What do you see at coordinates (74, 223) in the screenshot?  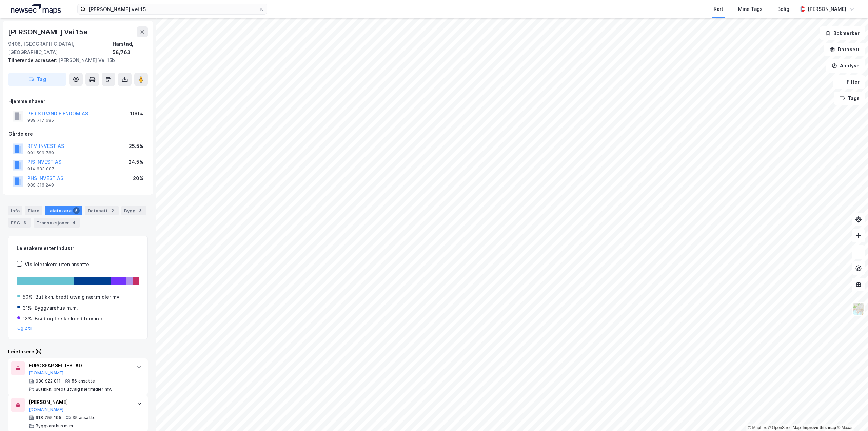 I see `div: 4` at bounding box center [74, 223].